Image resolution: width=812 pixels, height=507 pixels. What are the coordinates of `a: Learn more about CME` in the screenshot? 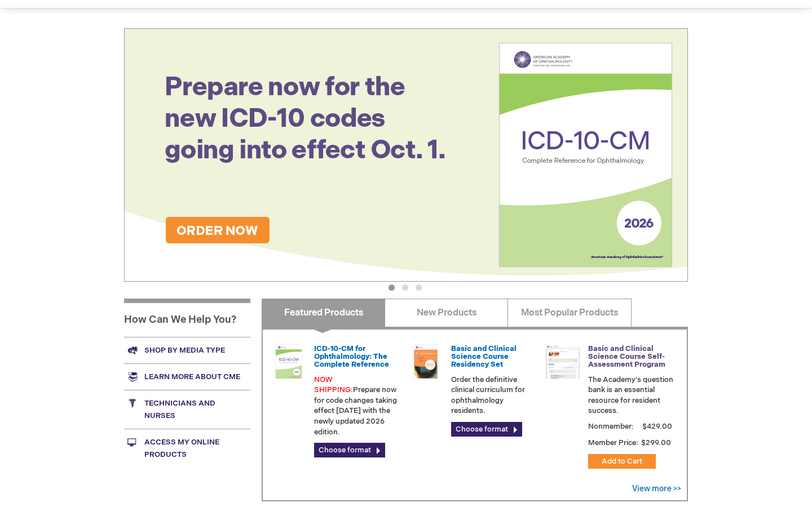 It's located at (187, 376).